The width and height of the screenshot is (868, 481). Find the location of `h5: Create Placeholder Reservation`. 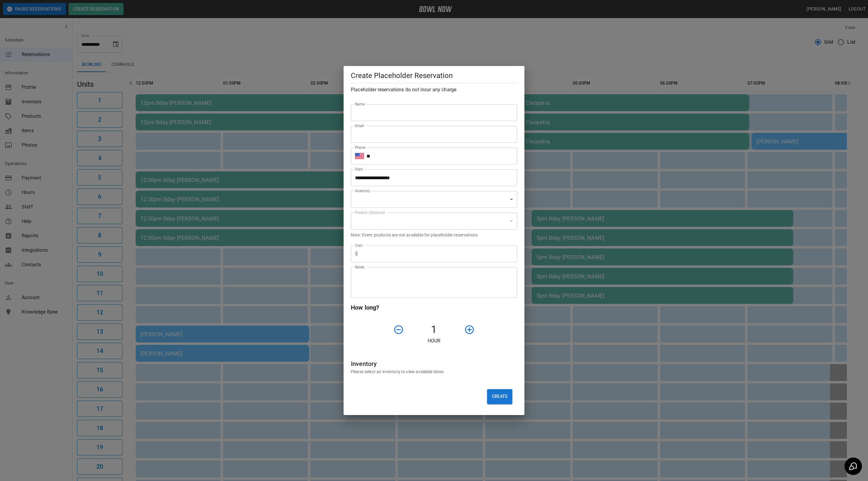

h5: Create Placeholder Reservation is located at coordinates (434, 75).